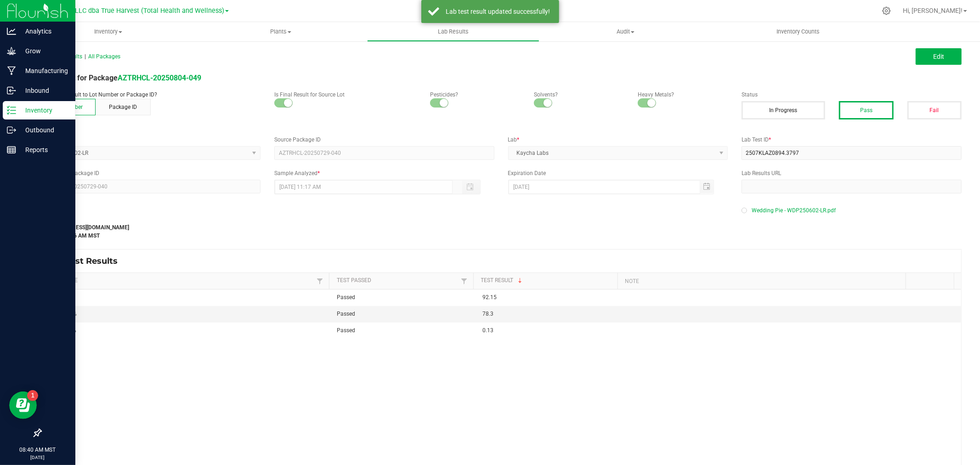 The height and width of the screenshot is (465, 980). What do you see at coordinates (453, 32) in the screenshot?
I see `a: Lab Results` at bounding box center [453, 32].